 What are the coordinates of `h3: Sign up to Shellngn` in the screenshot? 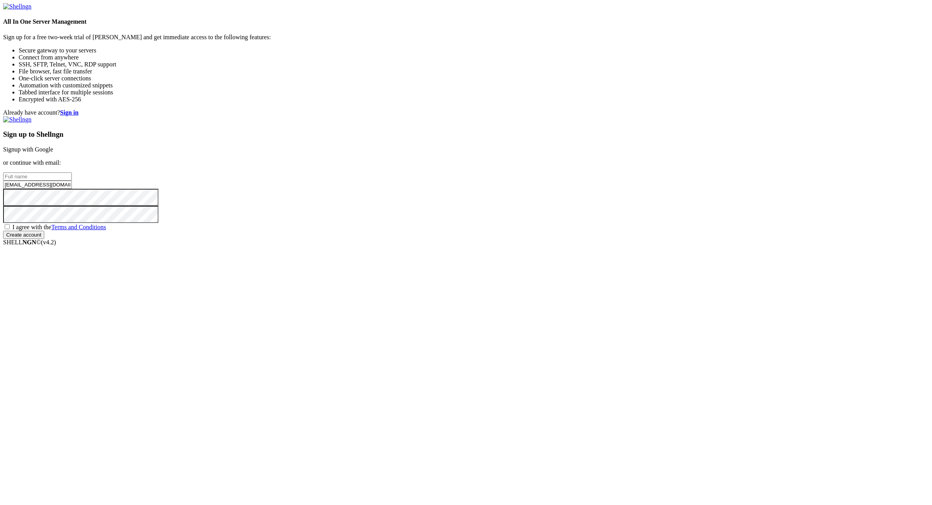 It's located at (466, 134).